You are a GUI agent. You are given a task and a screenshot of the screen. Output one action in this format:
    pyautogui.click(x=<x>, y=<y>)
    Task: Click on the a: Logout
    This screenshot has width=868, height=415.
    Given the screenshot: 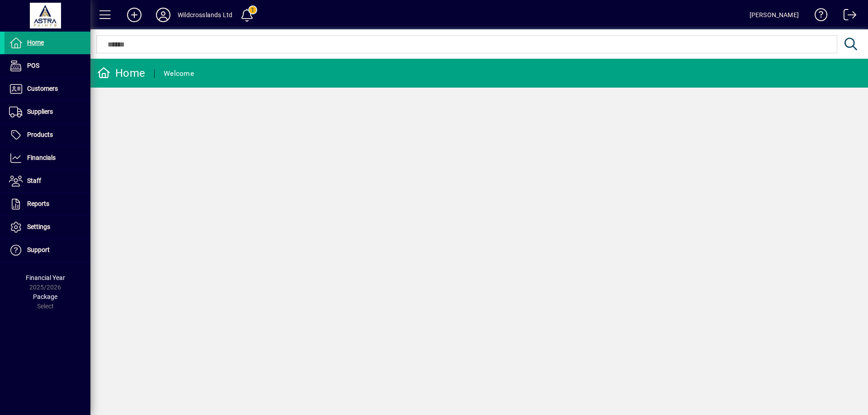 What is the action you would take?
    pyautogui.click(x=846, y=16)
    